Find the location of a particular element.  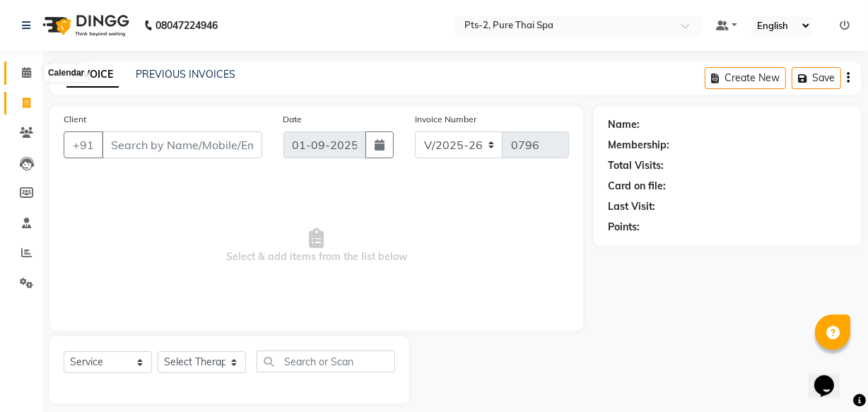

div: Membership: is located at coordinates (638, 145).